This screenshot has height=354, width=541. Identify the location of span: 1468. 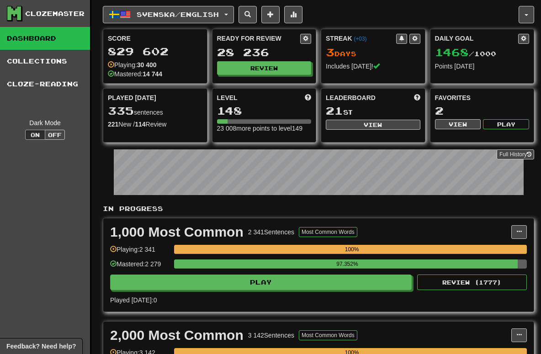
(452, 52).